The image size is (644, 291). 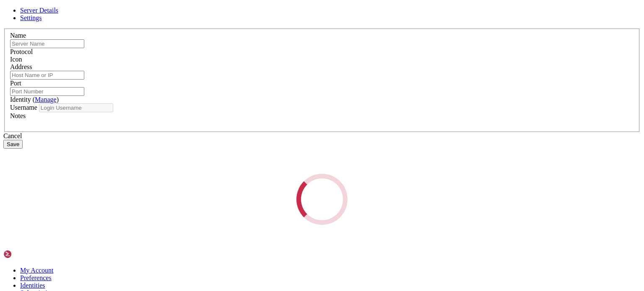 What do you see at coordinates (23, 107) in the screenshot?
I see `label: Username` at bounding box center [23, 107].